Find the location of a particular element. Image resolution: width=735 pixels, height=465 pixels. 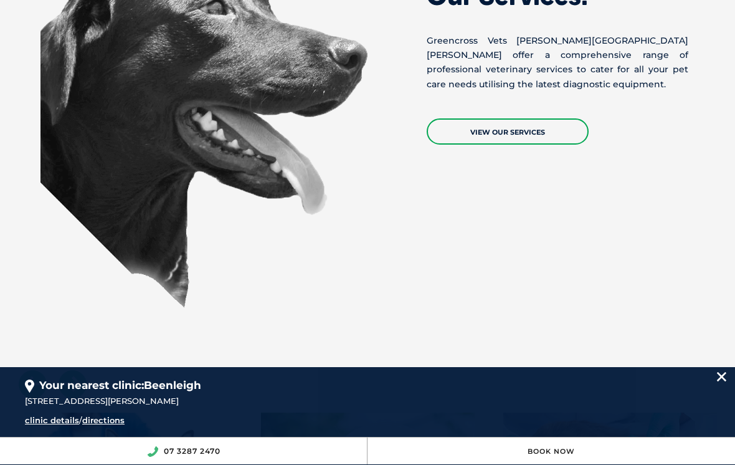

a: 07 3287 2470 is located at coordinates (192, 450).